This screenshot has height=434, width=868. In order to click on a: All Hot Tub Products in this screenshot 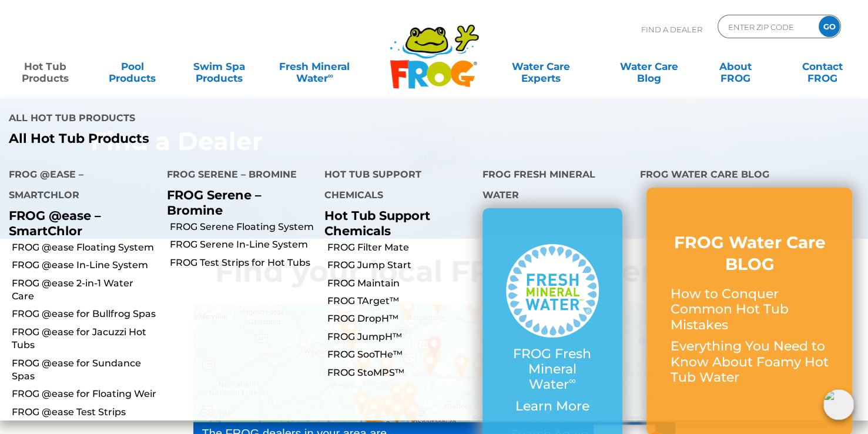, I will do `click(217, 139)`.